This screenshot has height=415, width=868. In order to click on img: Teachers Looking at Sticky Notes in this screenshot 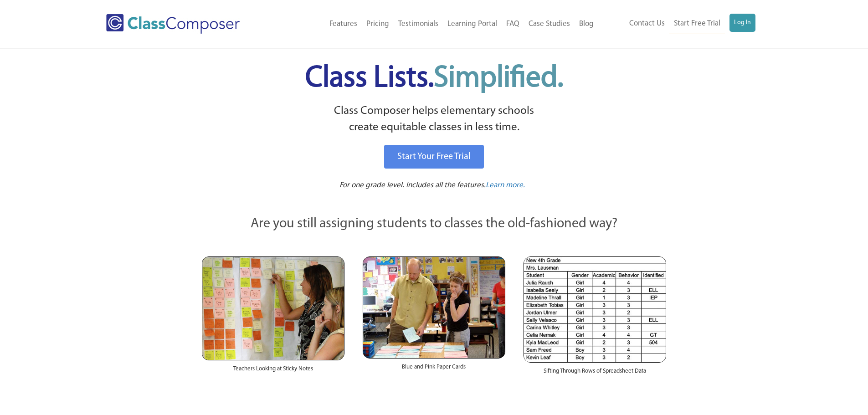, I will do `click(273, 309)`.